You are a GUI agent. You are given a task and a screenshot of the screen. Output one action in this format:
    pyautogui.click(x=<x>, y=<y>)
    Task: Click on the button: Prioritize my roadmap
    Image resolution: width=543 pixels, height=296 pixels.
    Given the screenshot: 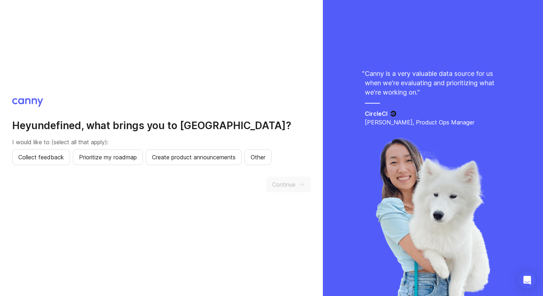 What is the action you would take?
    pyautogui.click(x=108, y=157)
    